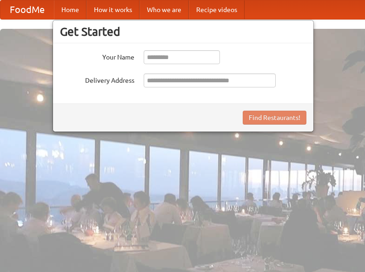 Image resolution: width=365 pixels, height=272 pixels. I want to click on a: Who we are, so click(164, 10).